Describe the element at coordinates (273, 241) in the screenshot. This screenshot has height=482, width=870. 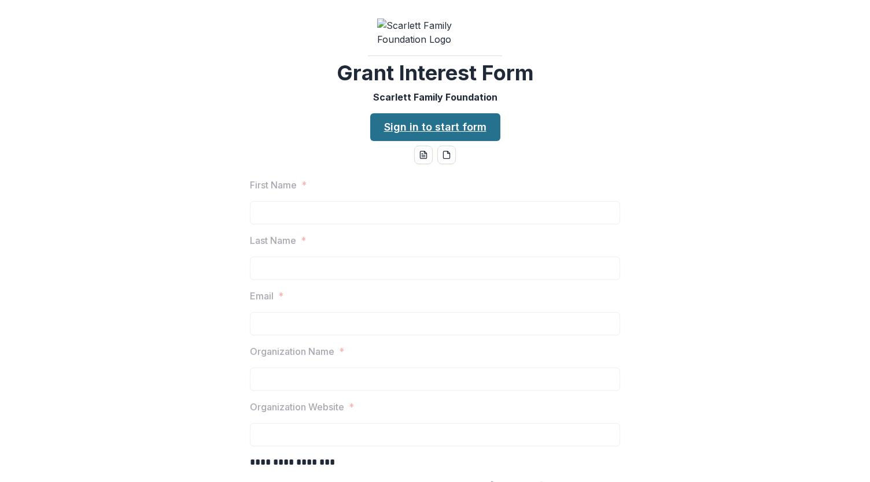
I see `p: Last Name` at that location.